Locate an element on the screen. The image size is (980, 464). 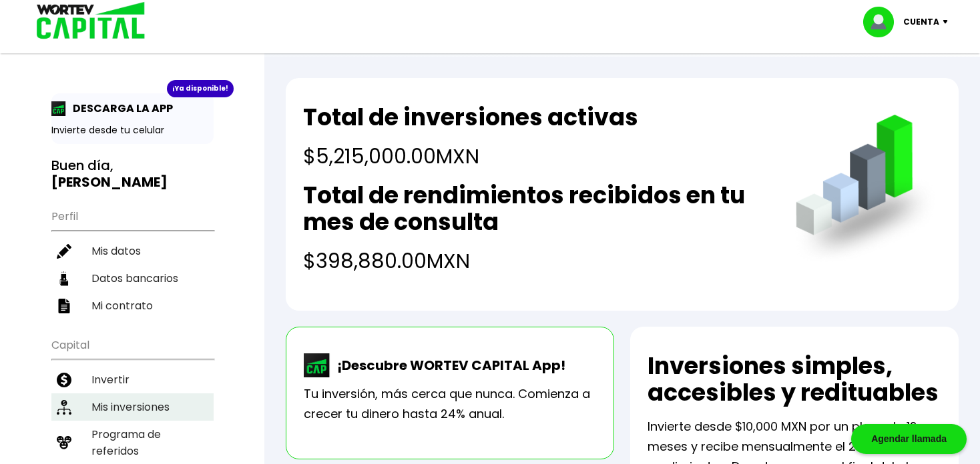
h2: Inversiones simples, accesibles y redituables is located at coordinates (794, 380).